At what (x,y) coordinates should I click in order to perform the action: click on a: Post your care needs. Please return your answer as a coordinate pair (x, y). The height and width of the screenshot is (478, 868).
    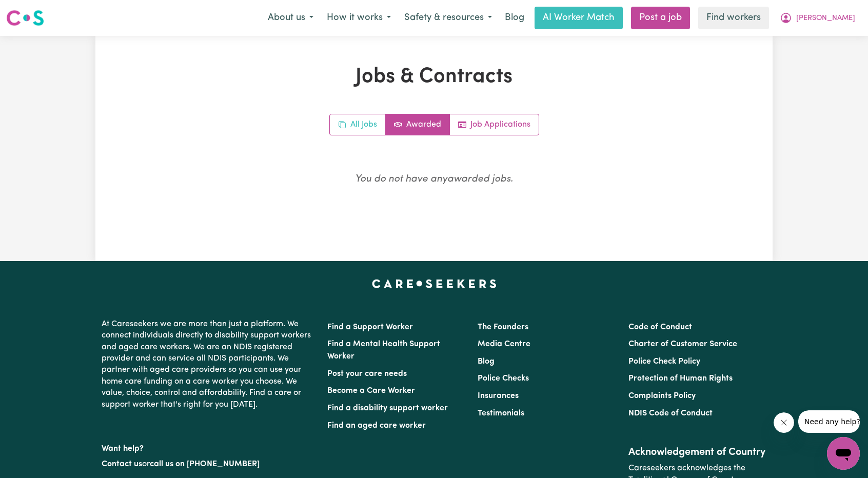
    Looking at the image, I should click on (367, 374).